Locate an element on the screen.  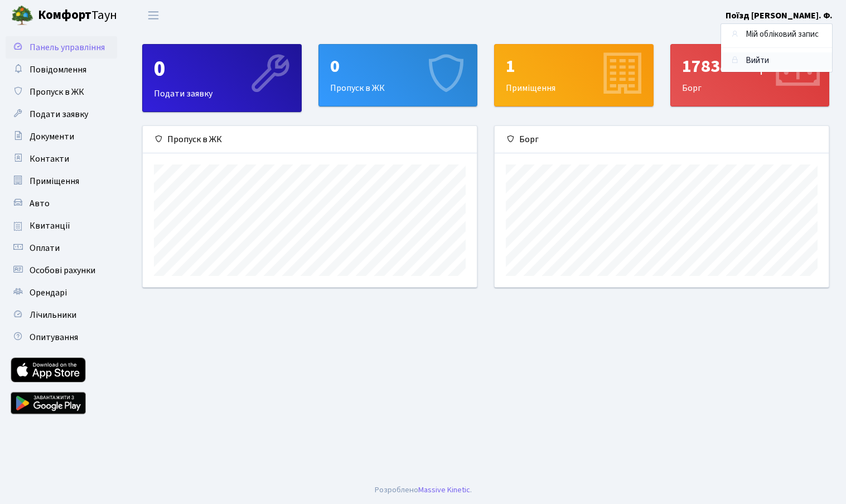
a: Massive Kinetic is located at coordinates (444, 489).